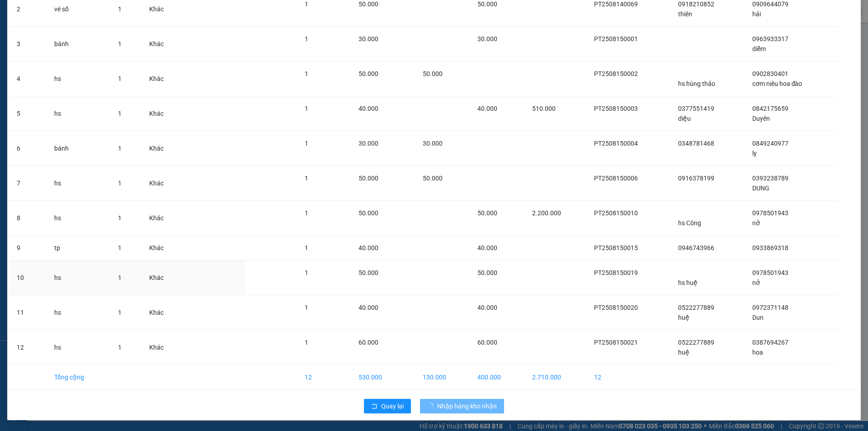 This screenshot has width=868, height=431. Describe the element at coordinates (467, 406) in the screenshot. I see `span: Nhập hàng kho nhận` at that location.